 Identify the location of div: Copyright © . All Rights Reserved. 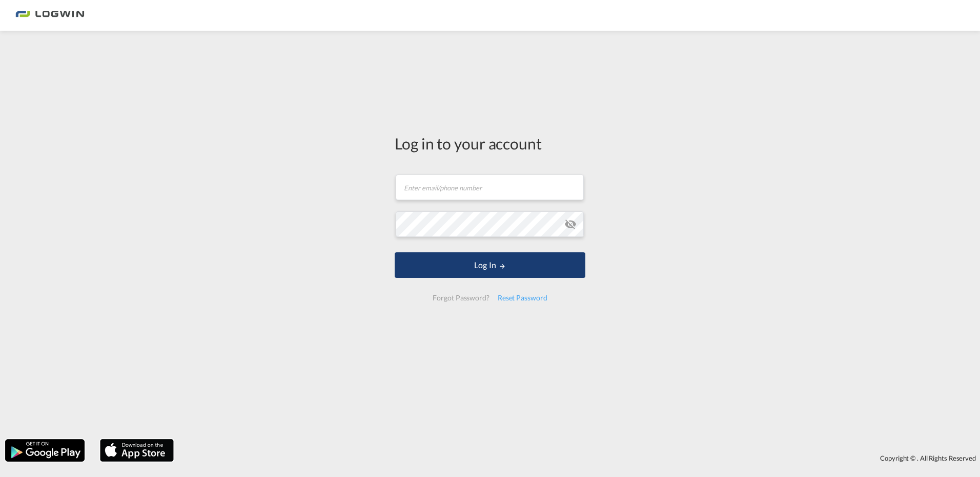
(579, 458).